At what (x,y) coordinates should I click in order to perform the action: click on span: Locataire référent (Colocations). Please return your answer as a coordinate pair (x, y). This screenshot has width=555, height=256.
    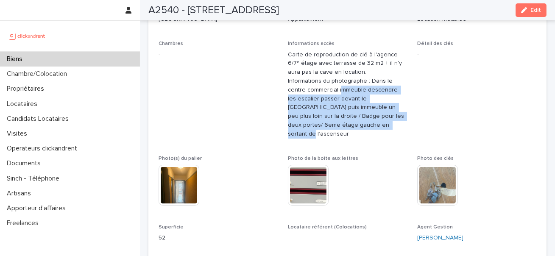
    Looking at the image, I should click on (327, 227).